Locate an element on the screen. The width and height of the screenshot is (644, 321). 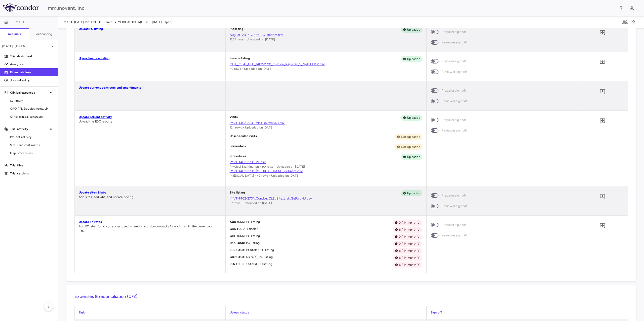
span: CHF → USD : is located at coordinates (237, 236).